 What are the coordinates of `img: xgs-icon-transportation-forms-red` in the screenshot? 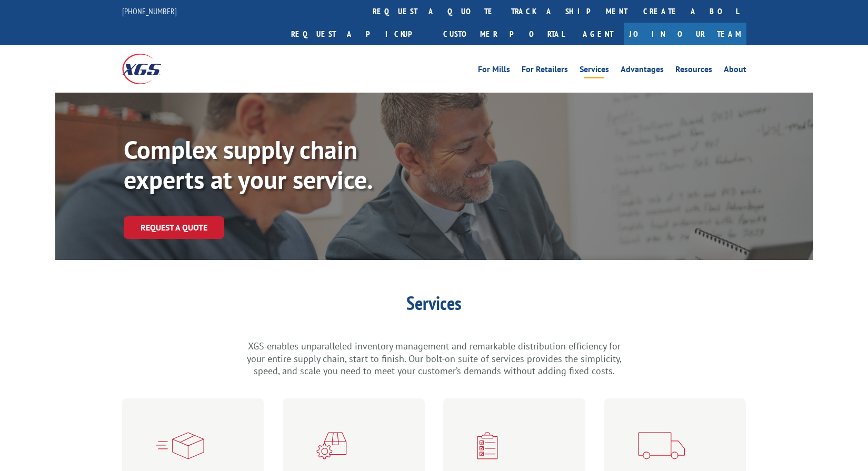 It's located at (661, 446).